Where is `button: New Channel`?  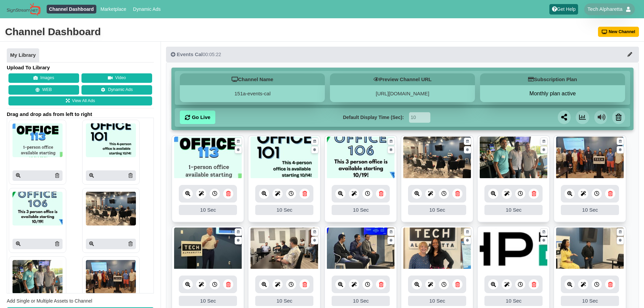 button: New Channel is located at coordinates (618, 32).